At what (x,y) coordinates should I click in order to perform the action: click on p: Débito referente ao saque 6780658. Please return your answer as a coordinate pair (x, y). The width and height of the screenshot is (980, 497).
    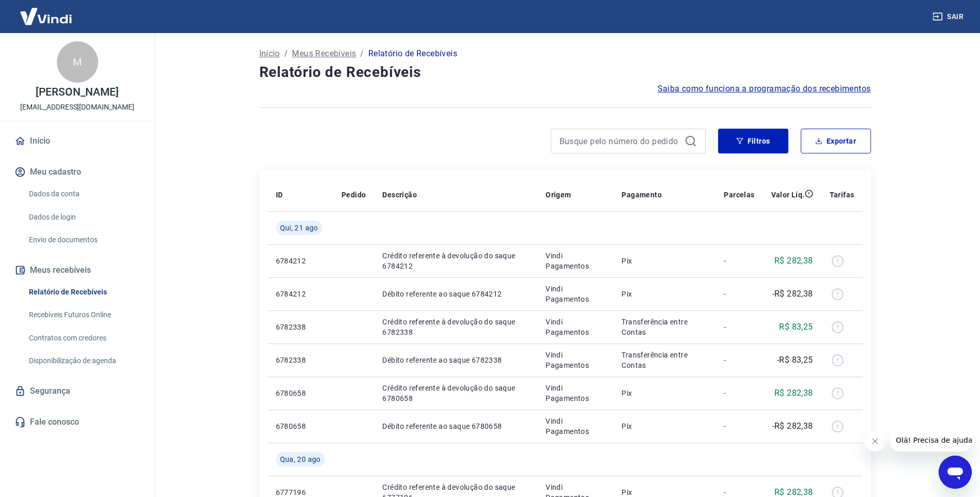
    Looking at the image, I should click on (455, 426).